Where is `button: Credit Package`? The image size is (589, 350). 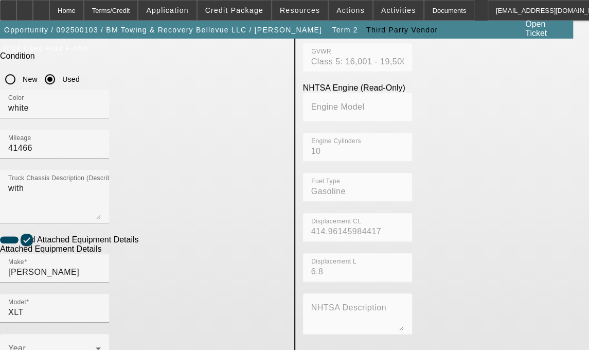 button: Credit Package is located at coordinates (234, 10).